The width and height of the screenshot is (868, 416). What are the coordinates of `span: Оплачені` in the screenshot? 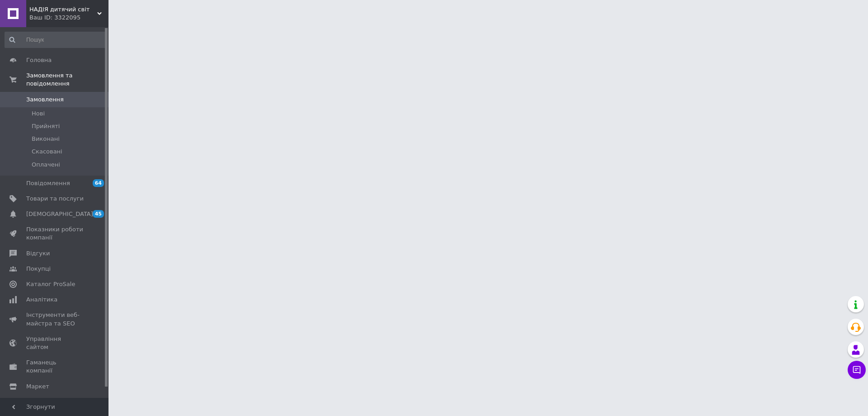 It's located at (46, 165).